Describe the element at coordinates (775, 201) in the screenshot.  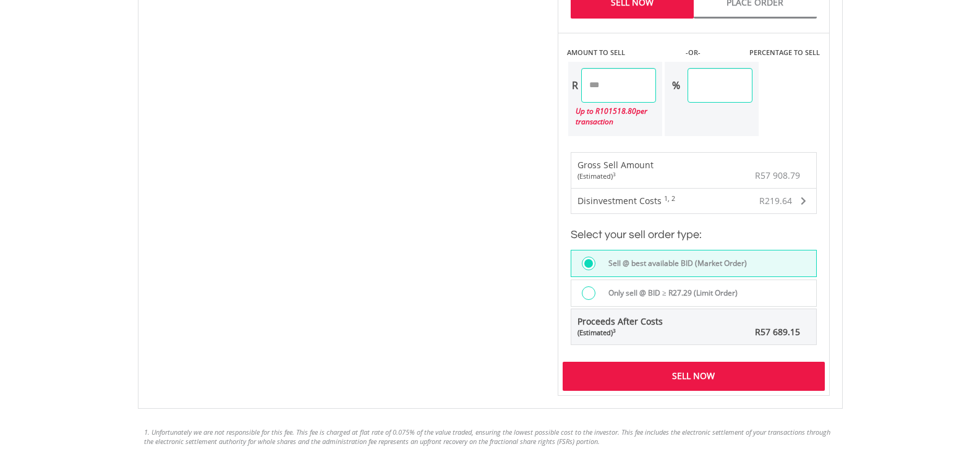
I see `span: R219.64` at that location.